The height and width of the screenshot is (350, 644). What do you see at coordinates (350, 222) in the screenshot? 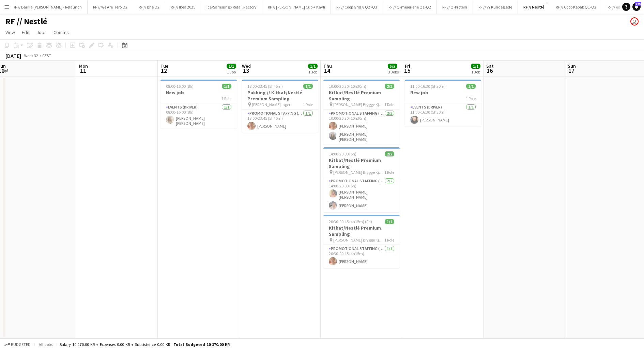
I see `span: 20:30-00:45 (4h15m) (Fri)` at bounding box center [350, 222].